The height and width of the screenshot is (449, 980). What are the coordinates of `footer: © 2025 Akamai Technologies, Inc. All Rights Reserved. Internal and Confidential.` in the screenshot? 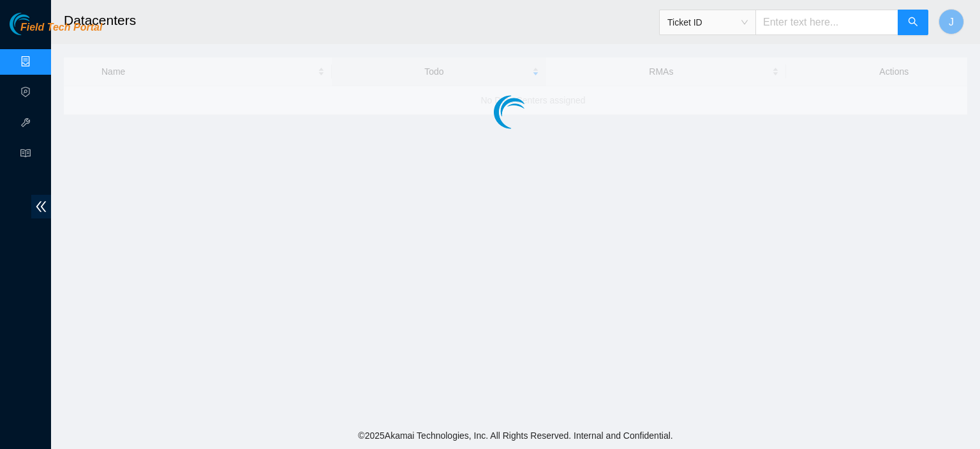 It's located at (516, 435).